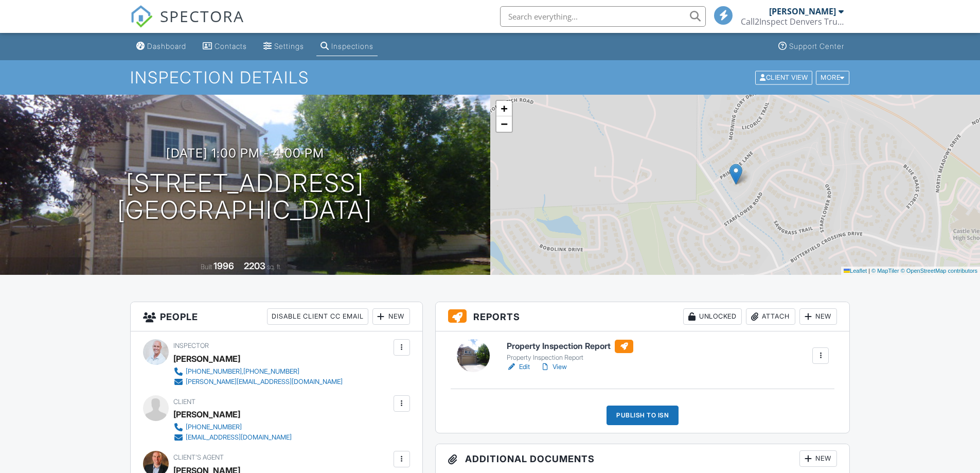 Image resolution: width=980 pixels, height=473 pixels. What do you see at coordinates (347, 46) in the screenshot?
I see `a: Inspections` at bounding box center [347, 46].